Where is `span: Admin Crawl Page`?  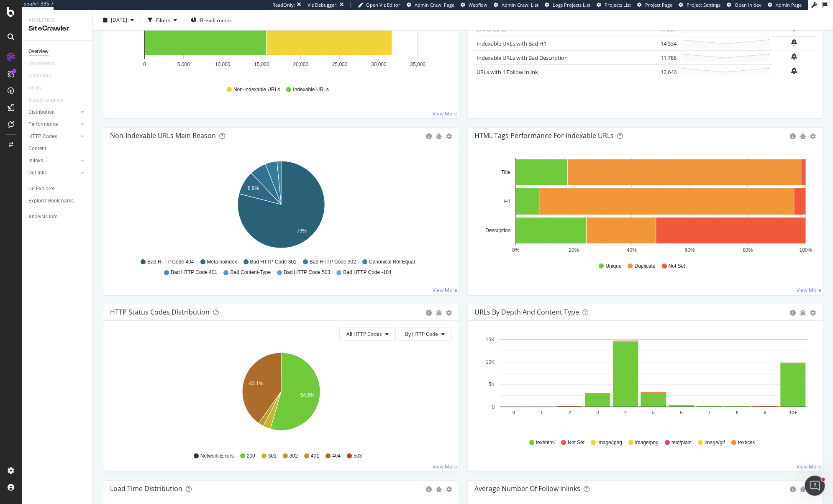
span: Admin Crawl Page is located at coordinates (434, 4).